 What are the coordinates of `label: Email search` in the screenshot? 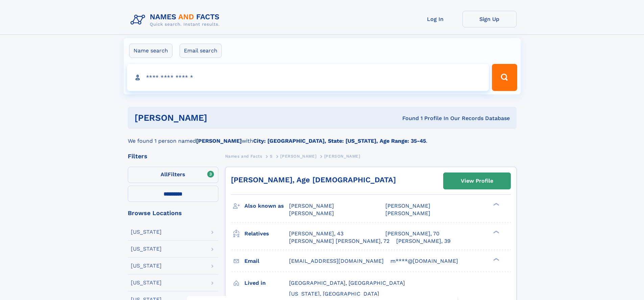 It's located at (201, 51).